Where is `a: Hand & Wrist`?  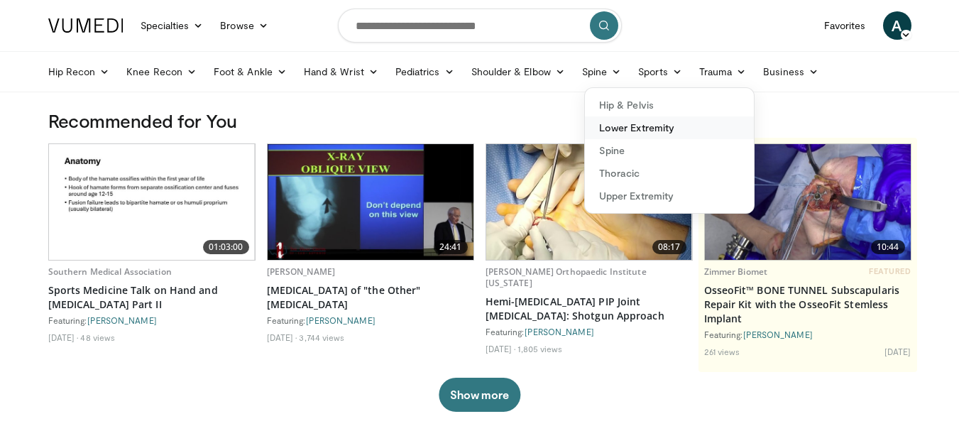 a: Hand & Wrist is located at coordinates (341, 72).